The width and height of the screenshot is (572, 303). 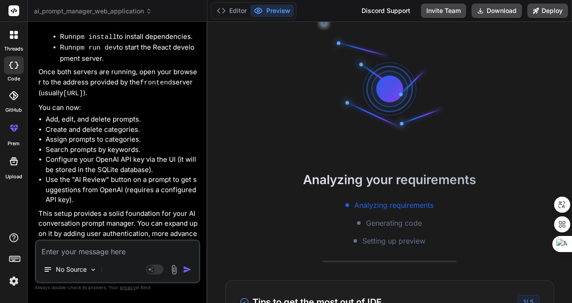 I want to click on li: Create and delete categories., so click(x=122, y=130).